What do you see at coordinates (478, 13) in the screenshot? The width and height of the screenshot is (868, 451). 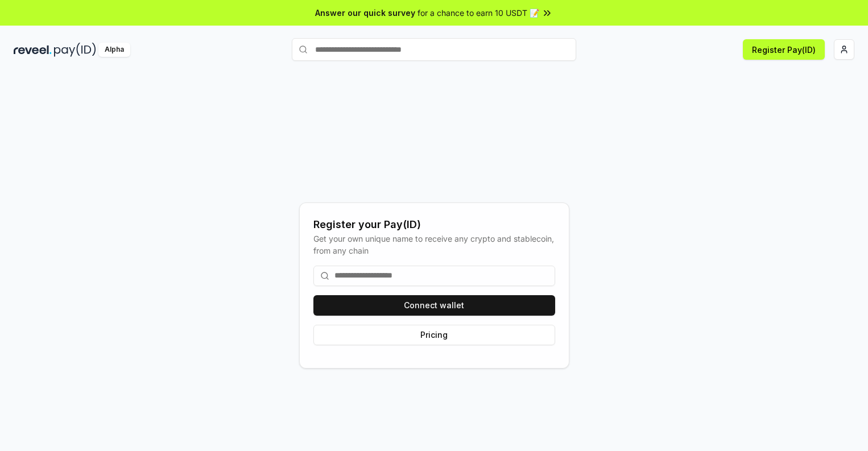 I see `span: for a chance to earn 10 USDT 📝` at bounding box center [478, 13].